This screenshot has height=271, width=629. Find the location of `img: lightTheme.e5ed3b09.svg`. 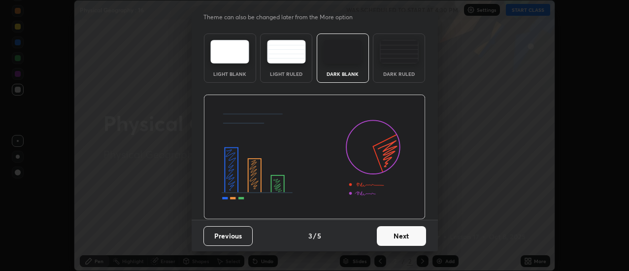

img: lightTheme.e5ed3b09.svg is located at coordinates (230, 52).